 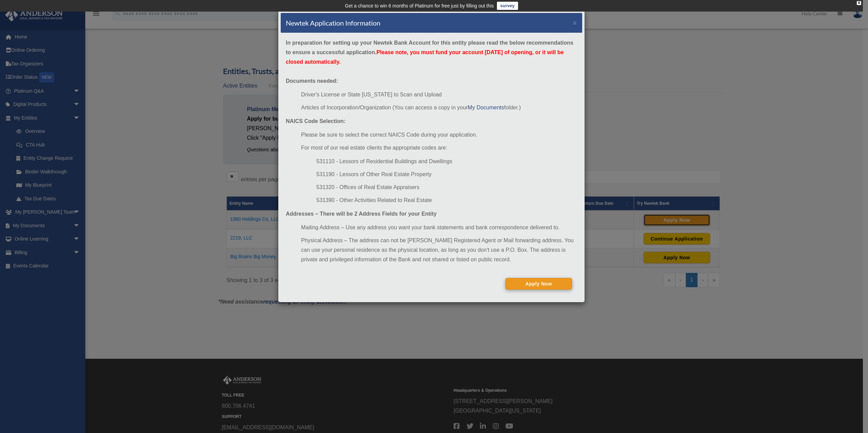 What do you see at coordinates (447, 188) in the screenshot?
I see `li: 531320 - Offices of Real Estate Appraisers` at bounding box center [447, 188].